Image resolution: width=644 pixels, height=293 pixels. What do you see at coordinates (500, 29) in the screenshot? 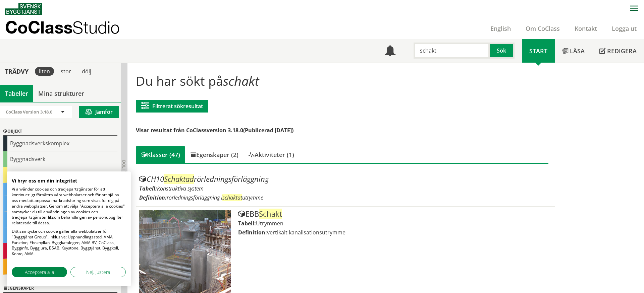
I see `a: English` at bounding box center [500, 29].